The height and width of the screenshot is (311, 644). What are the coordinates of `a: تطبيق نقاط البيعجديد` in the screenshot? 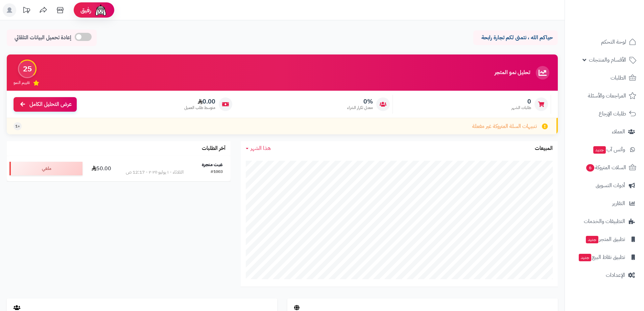 It's located at (605, 257).